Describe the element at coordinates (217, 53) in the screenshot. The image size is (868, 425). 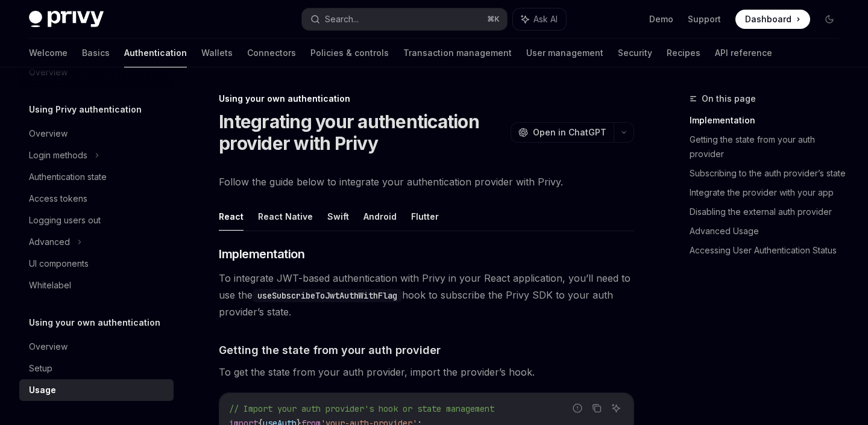
I see `a: Wallets` at that location.